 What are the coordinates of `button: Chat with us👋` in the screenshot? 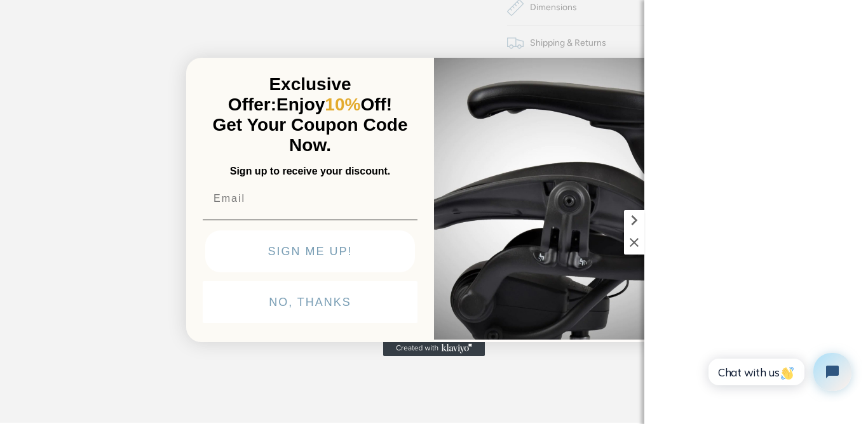 It's located at (62, 30).